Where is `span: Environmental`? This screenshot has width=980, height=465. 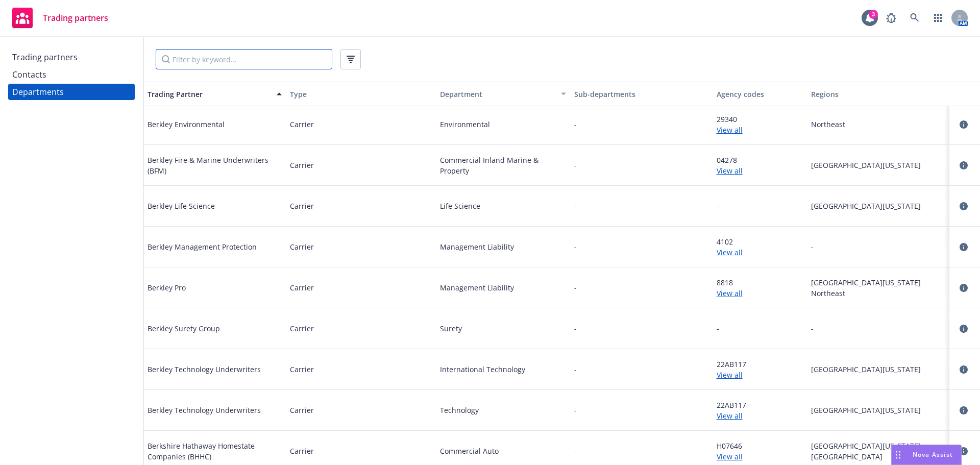
span: Environmental is located at coordinates (503, 124).